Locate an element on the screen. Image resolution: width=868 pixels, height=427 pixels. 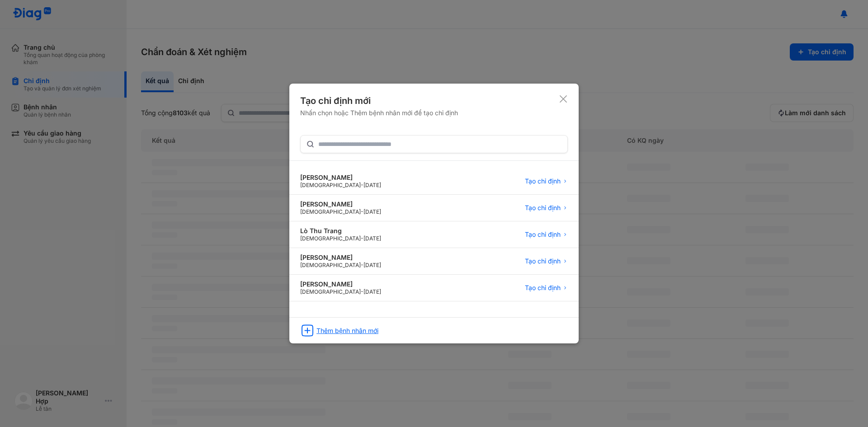
div: Tạo chỉ định mới is located at coordinates (378, 101).